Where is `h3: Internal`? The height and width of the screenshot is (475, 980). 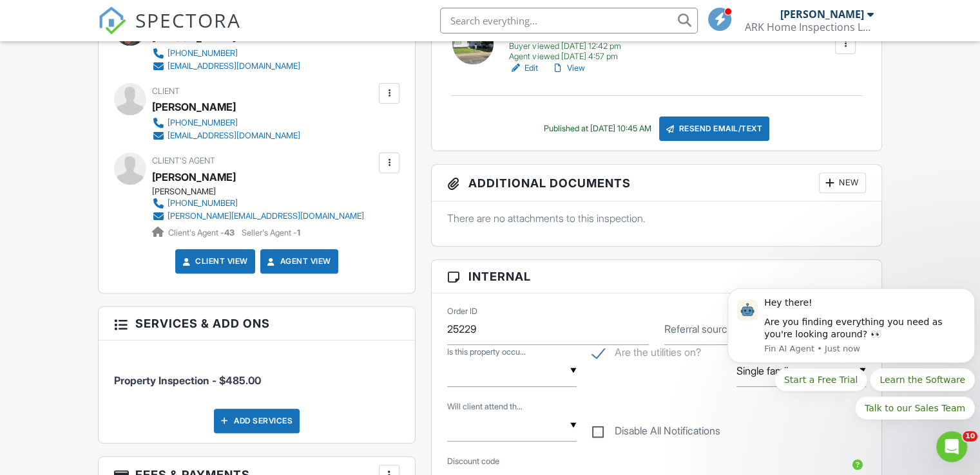
h3: Internal is located at coordinates (657, 277).